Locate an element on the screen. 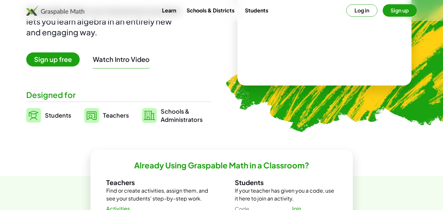 Image resolution: width=443 pixels, height=210 pixels. h3: Students is located at coordinates (286, 183).